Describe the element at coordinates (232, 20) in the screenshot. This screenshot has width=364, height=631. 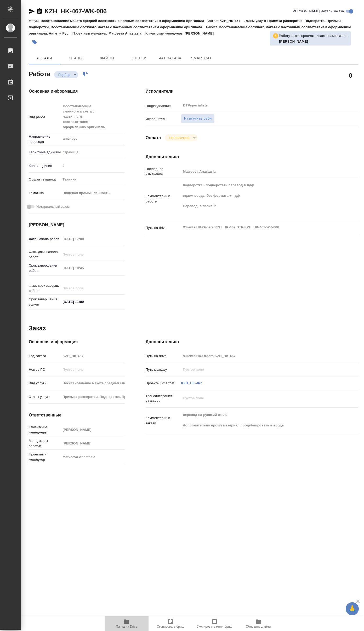
I see `p: KZH_HK-467` at that location.